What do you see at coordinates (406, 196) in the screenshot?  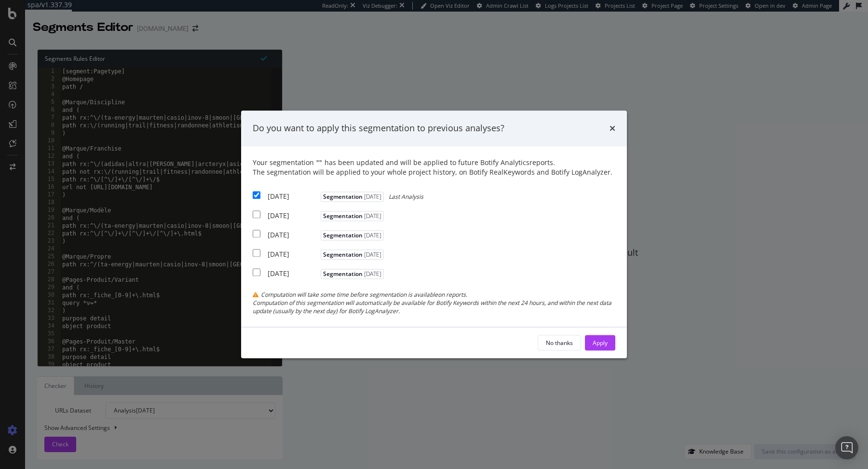 I see `span: Last Analysis` at bounding box center [406, 196].